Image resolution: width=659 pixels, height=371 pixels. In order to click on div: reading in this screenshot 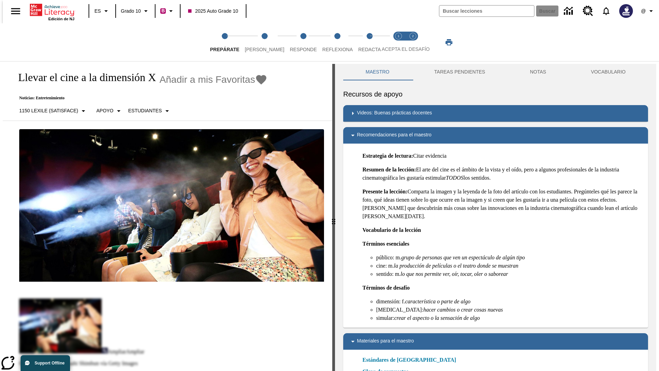, I will do `click(168, 216)`.